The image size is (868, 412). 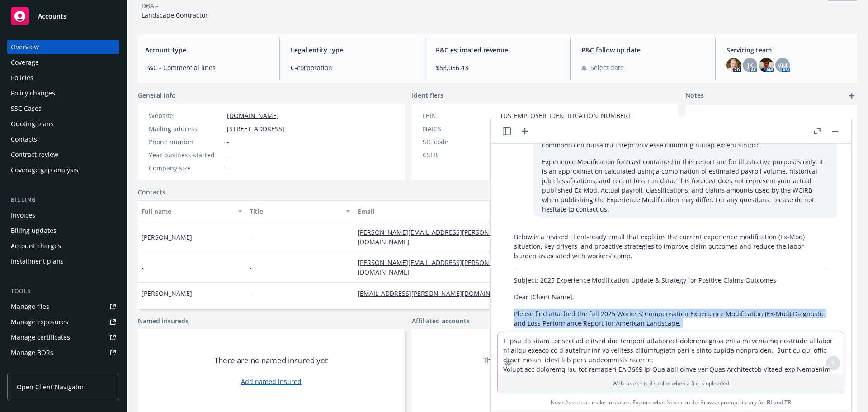 I want to click on a: Invoices, so click(x=63, y=215).